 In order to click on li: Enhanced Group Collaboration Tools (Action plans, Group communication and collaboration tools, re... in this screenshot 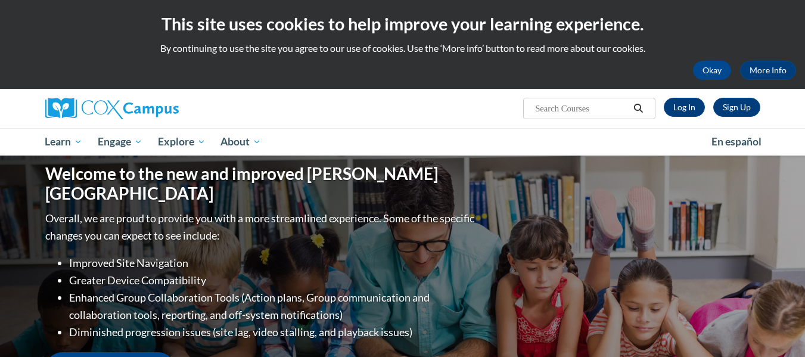, I will do `click(273, 306)`.